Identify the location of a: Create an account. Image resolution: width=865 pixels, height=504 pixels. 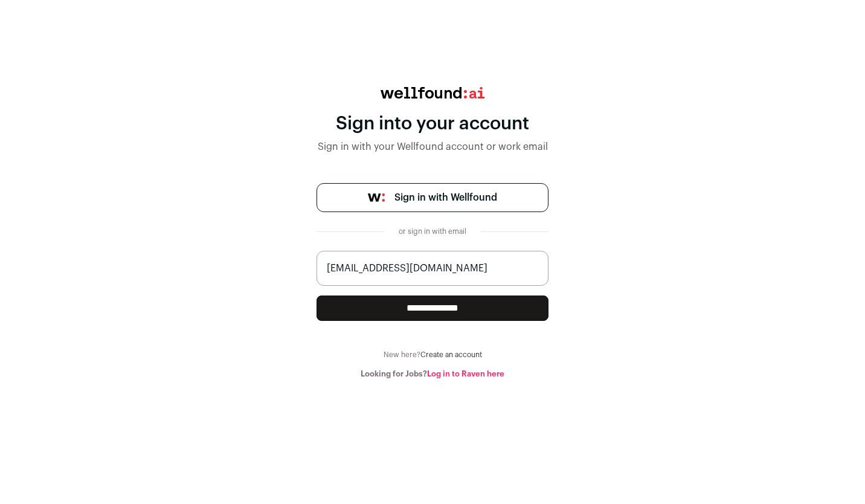
(452, 355).